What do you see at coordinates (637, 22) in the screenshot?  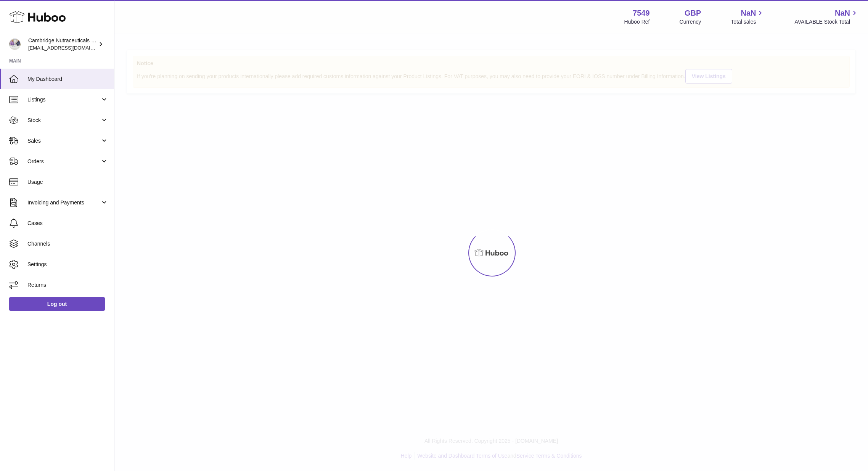 I see `div: Huboo Ref` at bounding box center [637, 22].